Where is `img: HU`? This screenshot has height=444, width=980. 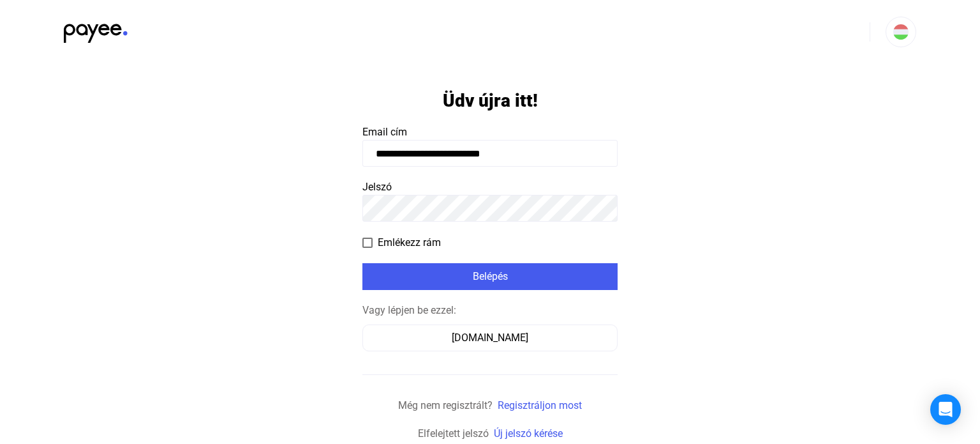 img: HU is located at coordinates (901, 32).